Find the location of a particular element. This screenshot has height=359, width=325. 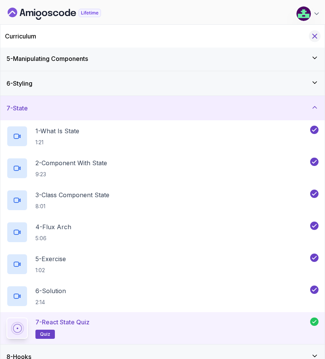

button: 1-What Is State1:21 is located at coordinates (162, 136).